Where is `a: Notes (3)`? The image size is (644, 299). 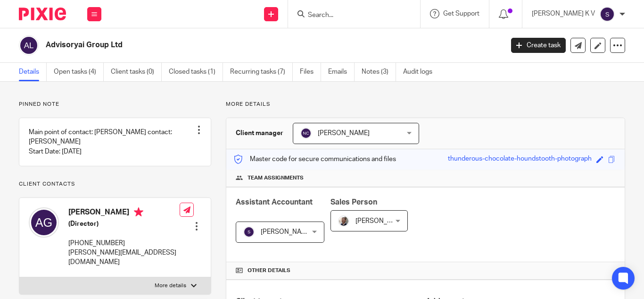 a: Notes (3) is located at coordinates (379, 72).